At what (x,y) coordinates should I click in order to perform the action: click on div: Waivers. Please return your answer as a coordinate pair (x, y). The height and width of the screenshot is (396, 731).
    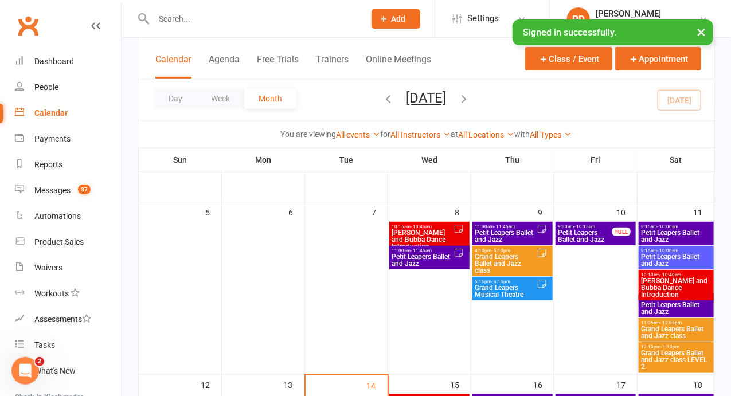
    Looking at the image, I should click on (48, 268).